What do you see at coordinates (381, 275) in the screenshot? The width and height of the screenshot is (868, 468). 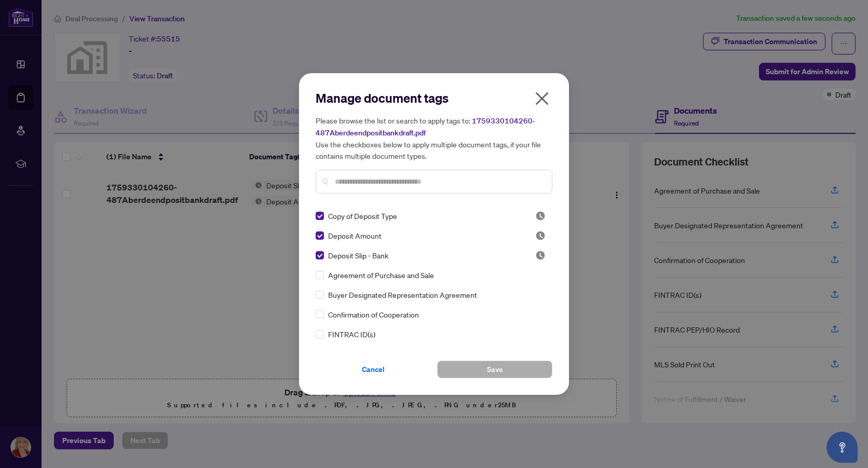 I see `span: Agreement of Purchase and Sale` at bounding box center [381, 275].